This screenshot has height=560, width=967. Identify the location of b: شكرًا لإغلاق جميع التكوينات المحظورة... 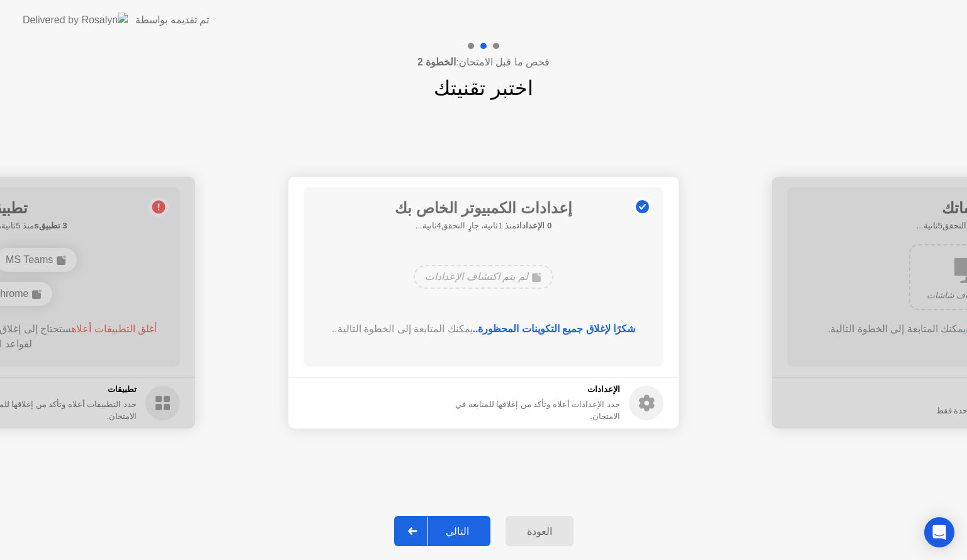
(554, 328).